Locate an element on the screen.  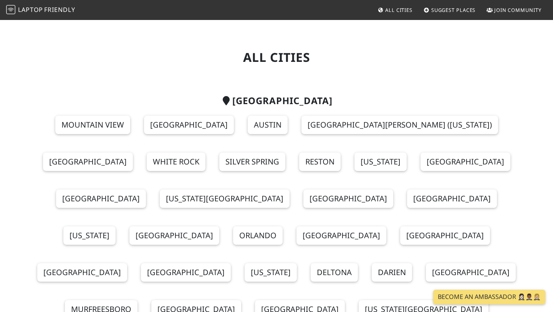
span: Friendly is located at coordinates (60, 10).